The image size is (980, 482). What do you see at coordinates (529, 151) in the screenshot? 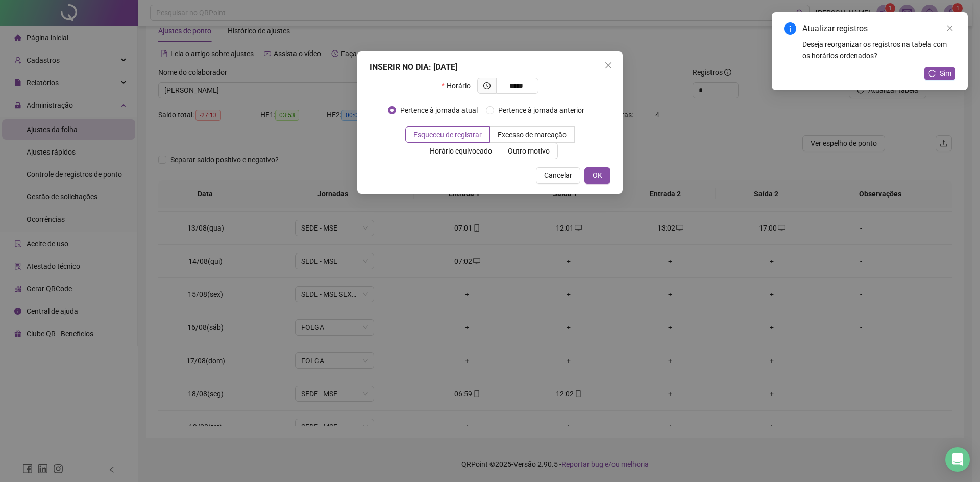
I see `span: Outro motivo` at bounding box center [529, 151].